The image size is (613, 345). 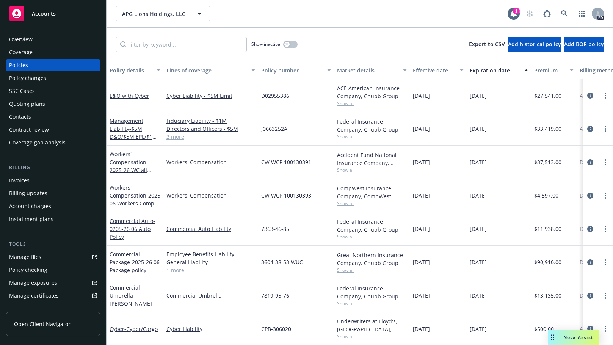 What do you see at coordinates (53, 130) in the screenshot?
I see `a: Contract review` at bounding box center [53, 130].